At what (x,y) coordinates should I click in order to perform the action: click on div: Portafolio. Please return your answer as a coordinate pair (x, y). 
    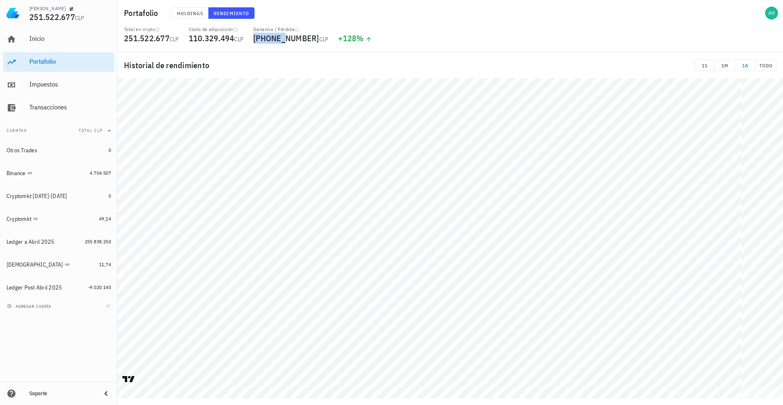
    Looking at the image, I should click on (70, 61).